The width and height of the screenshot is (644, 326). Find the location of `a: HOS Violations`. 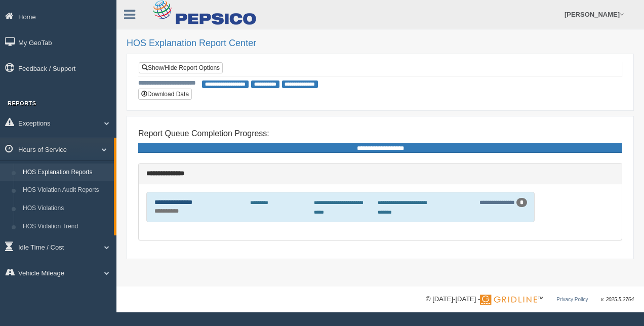

a: HOS Violations is located at coordinates (66, 208).